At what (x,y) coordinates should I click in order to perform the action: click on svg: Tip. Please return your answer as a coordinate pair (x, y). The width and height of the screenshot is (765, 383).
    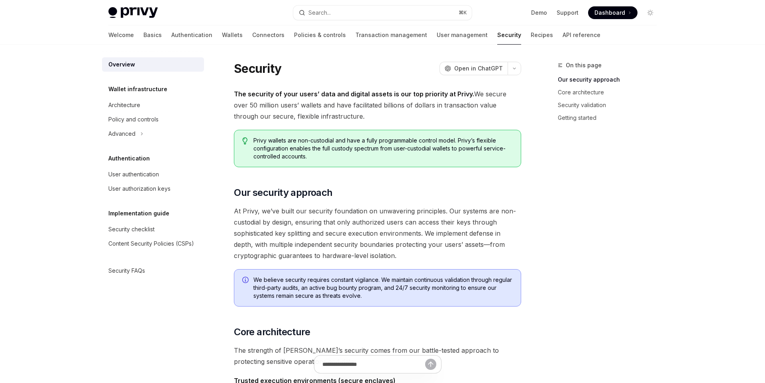
    Looking at the image, I should click on (245, 141).